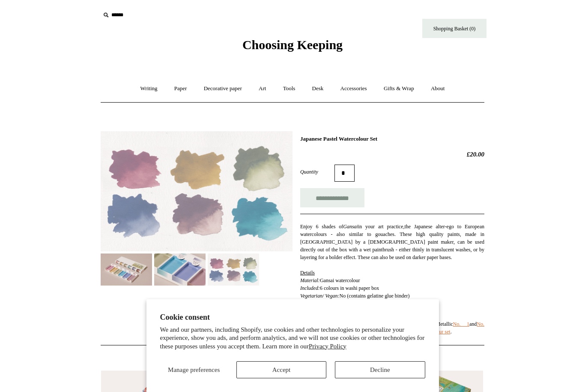 The image size is (585, 392). Describe the element at coordinates (322, 227) in the screenshot. I see `span: Enjoy 6 shades of` at that location.